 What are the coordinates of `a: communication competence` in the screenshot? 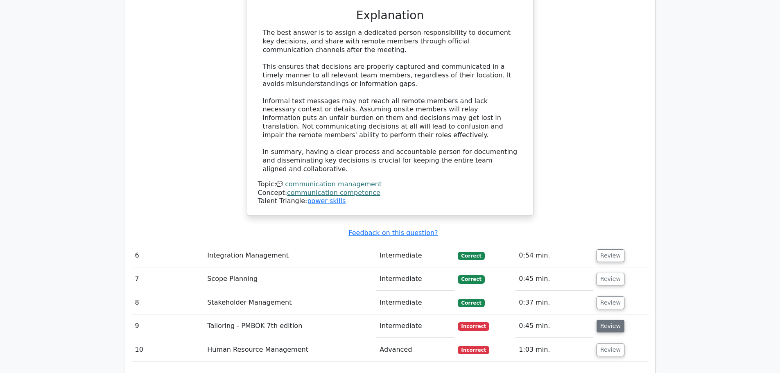 It's located at (334, 192).